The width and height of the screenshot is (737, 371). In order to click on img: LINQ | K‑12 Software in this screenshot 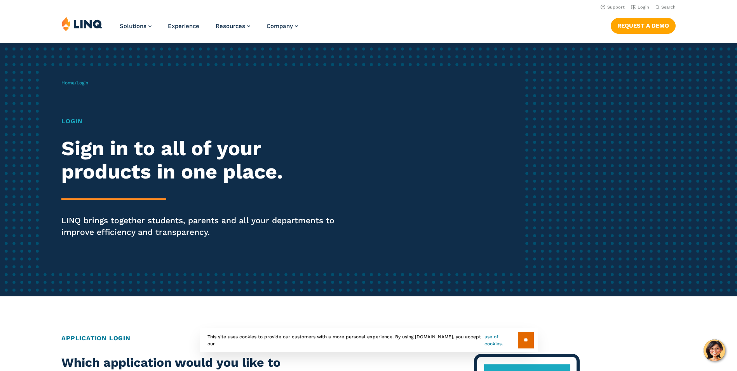, I will do `click(82, 24)`.